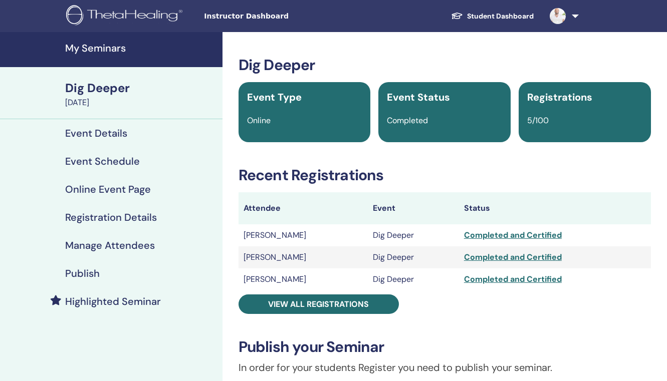  Describe the element at coordinates (444, 347) in the screenshot. I see `h3: Publish your Seminar` at that location.